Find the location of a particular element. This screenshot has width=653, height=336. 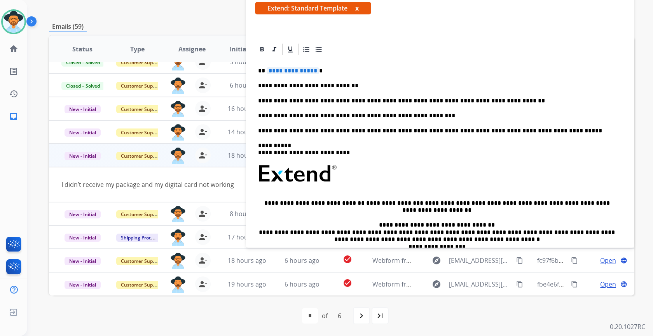

span: 19 hours ago is located at coordinates (247, 284).